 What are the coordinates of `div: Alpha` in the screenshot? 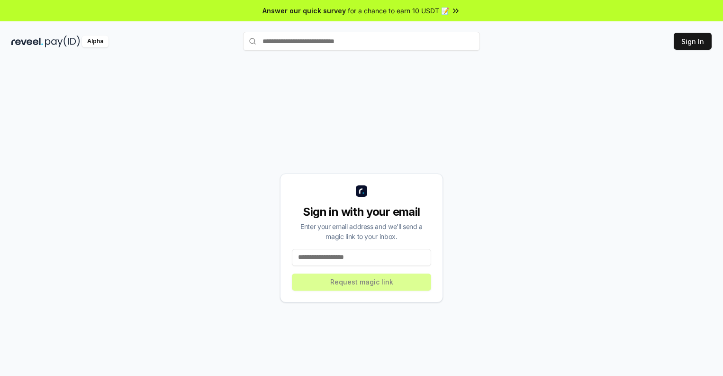 It's located at (95, 41).